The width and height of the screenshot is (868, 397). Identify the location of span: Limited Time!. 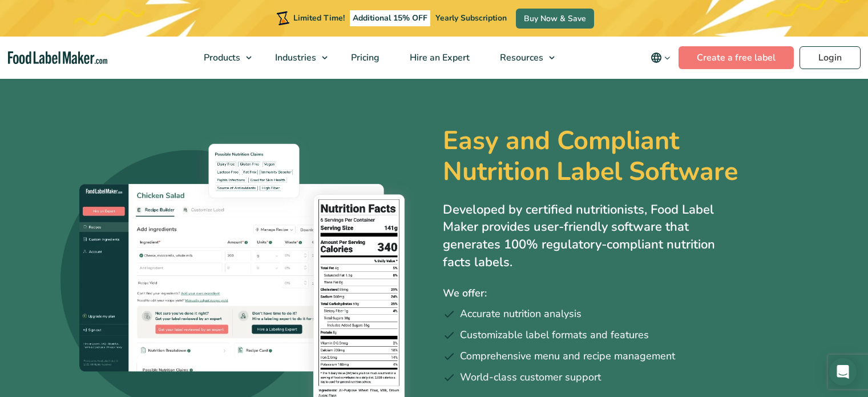
(319, 18).